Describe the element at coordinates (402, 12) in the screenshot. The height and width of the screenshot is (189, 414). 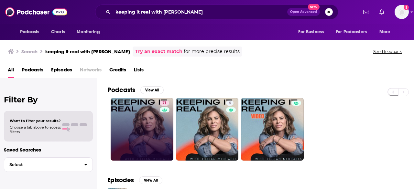
I see `img: User Profile` at that location.